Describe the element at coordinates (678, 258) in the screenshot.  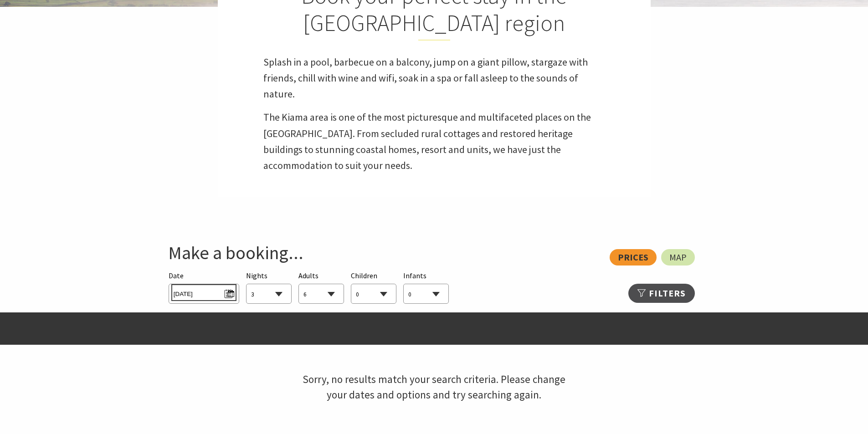
I see `span: Map` at that location.